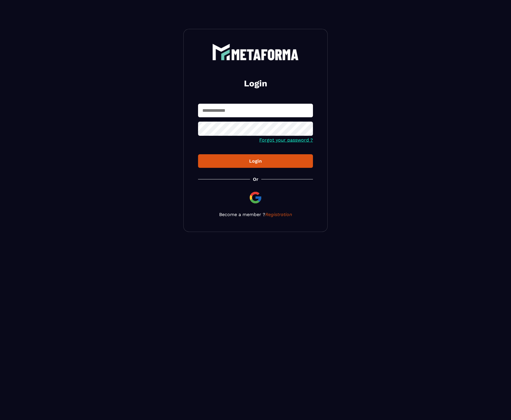 This screenshot has width=511, height=420. I want to click on button: Login, so click(256, 161).